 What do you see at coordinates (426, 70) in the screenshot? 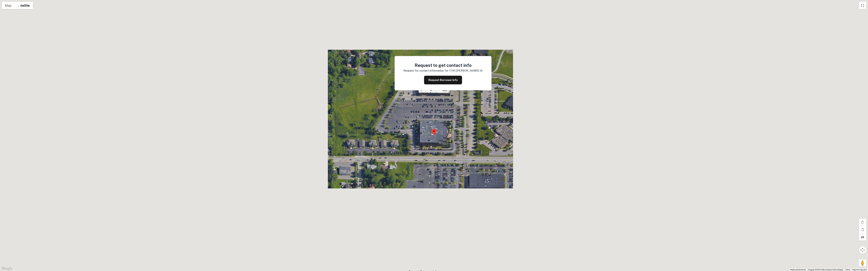
I see `p: Request for contact information for` at bounding box center [426, 70].